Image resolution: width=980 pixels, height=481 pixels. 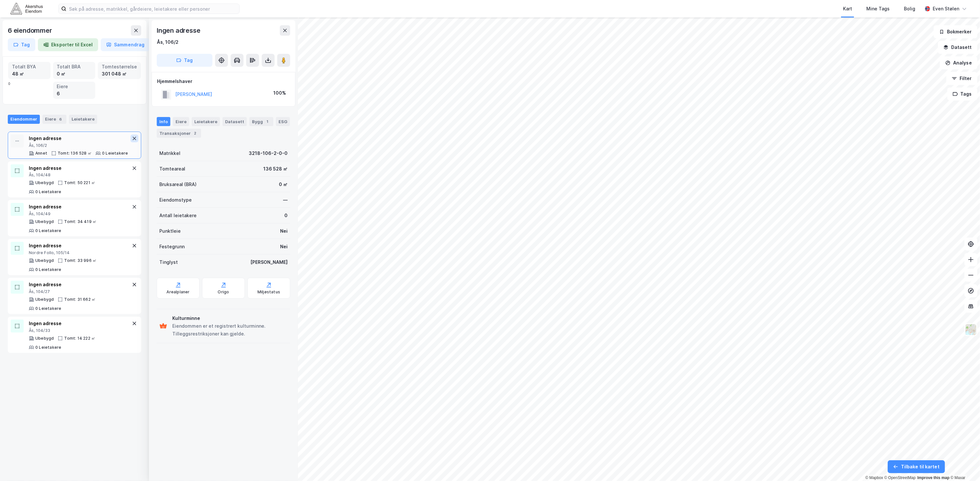 What do you see at coordinates (946, 9) in the screenshot?
I see `div: Even Stølen` at bounding box center [946, 9].